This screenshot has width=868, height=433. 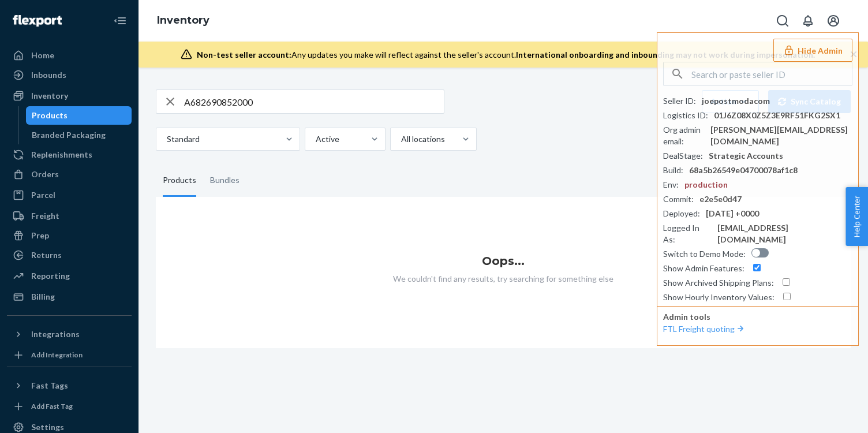 I want to click on a: Products, so click(x=79, y=116).